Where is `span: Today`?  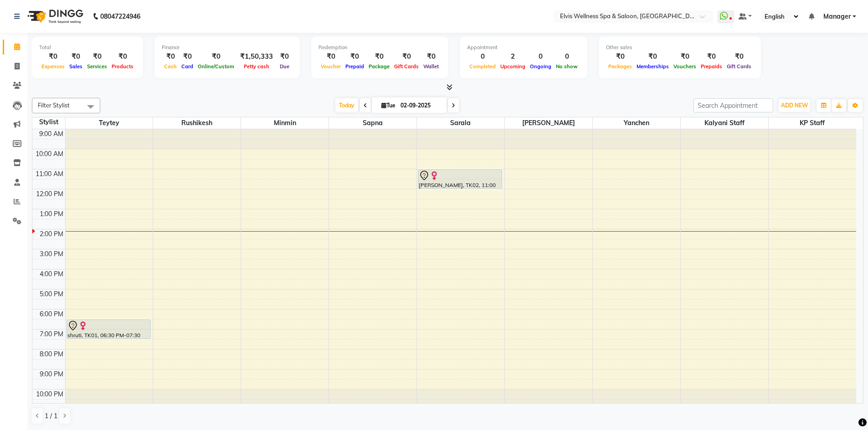 span: Today is located at coordinates (346, 105).